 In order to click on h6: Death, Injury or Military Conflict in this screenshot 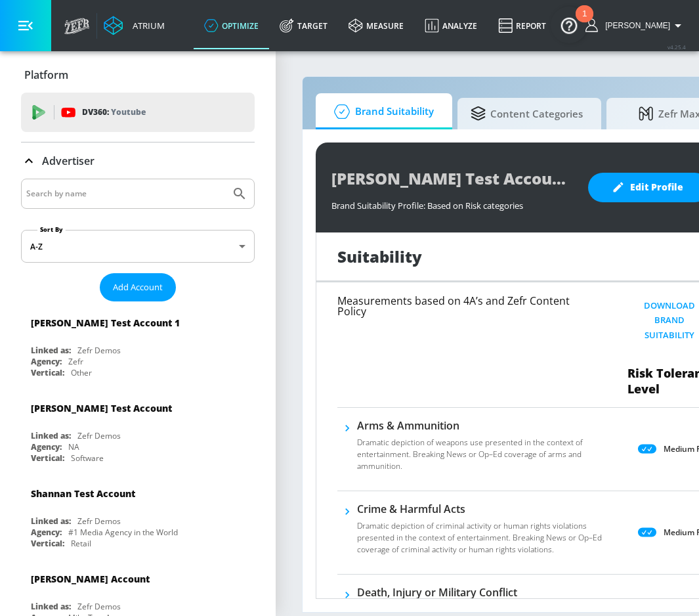, I will do `click(483, 592)`.